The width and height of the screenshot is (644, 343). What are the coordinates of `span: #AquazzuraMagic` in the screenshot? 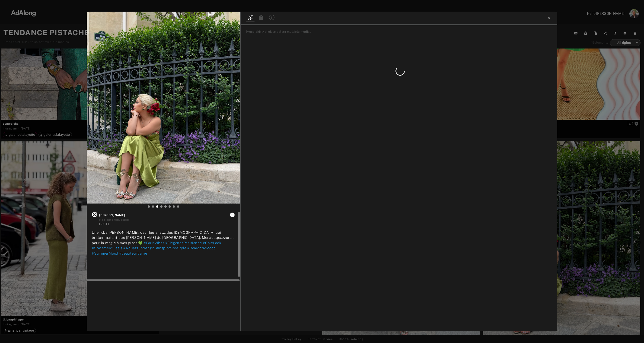 It's located at (139, 248).